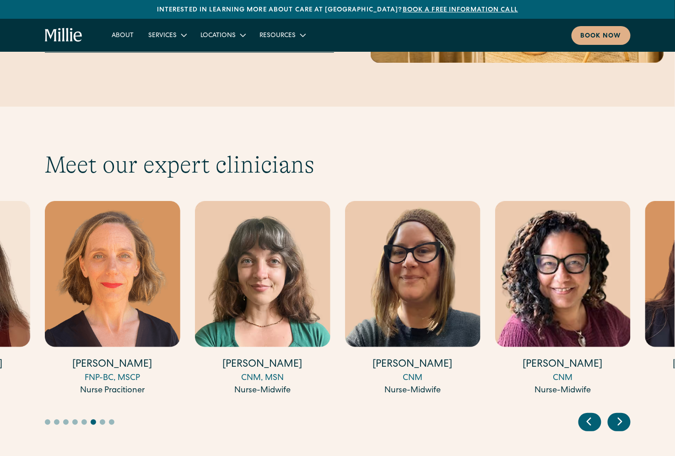 The image size is (675, 456). What do you see at coordinates (601, 35) in the screenshot?
I see `a: Book now` at bounding box center [601, 35].